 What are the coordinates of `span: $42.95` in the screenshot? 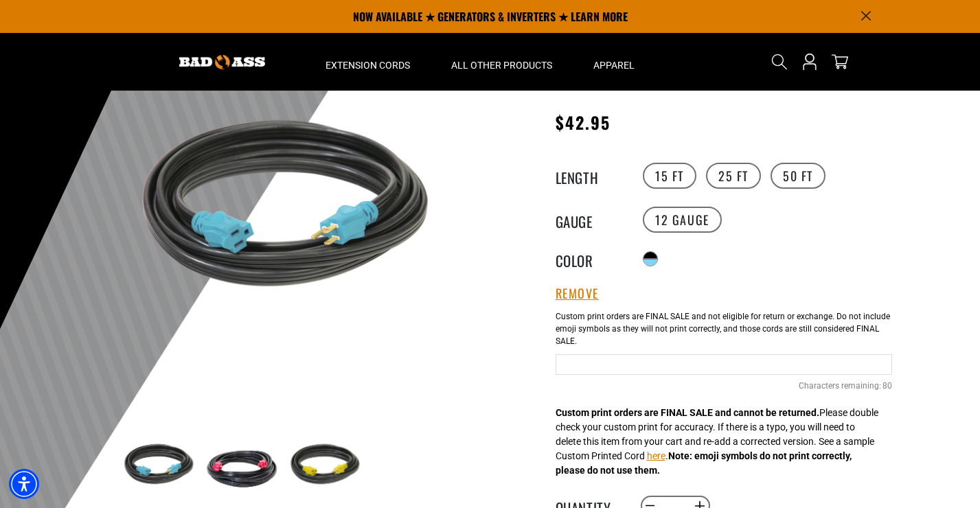 It's located at (583, 122).